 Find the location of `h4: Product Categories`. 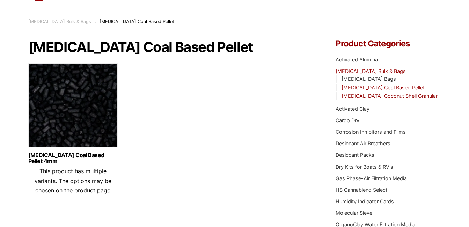

h4: Product Categories is located at coordinates (389, 44).